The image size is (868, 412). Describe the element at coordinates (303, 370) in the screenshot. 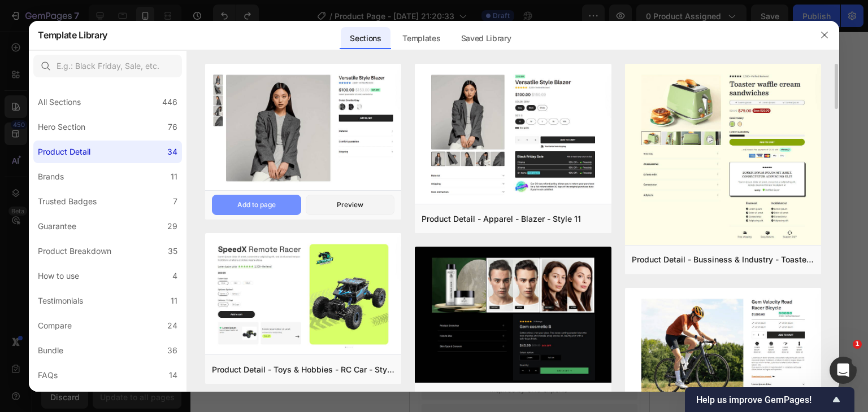

I see `div: Product Detail - Toys & Hobbies - RC Car - Style 30` at that location.